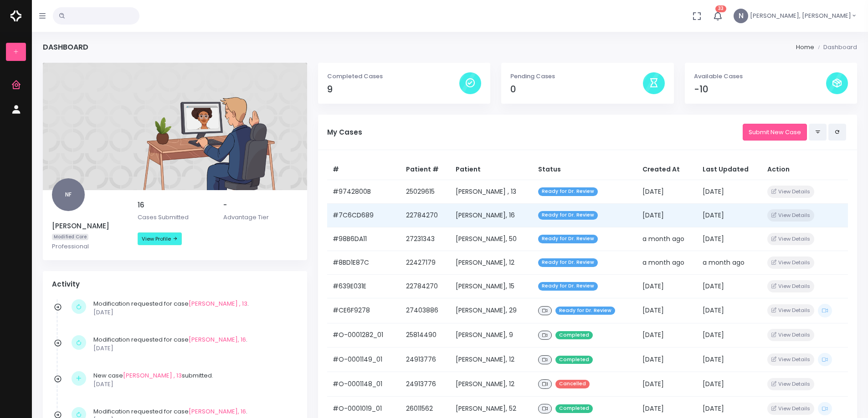 The image size is (868, 418). Describe the element at coordinates (175, 218) in the screenshot. I see `p: Cases Submitted` at that location.